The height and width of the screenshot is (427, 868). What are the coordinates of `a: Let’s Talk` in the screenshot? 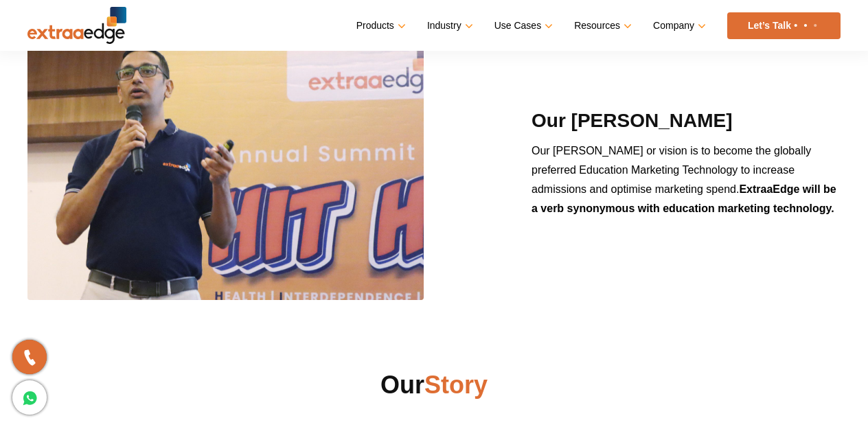 It's located at (783, 25).